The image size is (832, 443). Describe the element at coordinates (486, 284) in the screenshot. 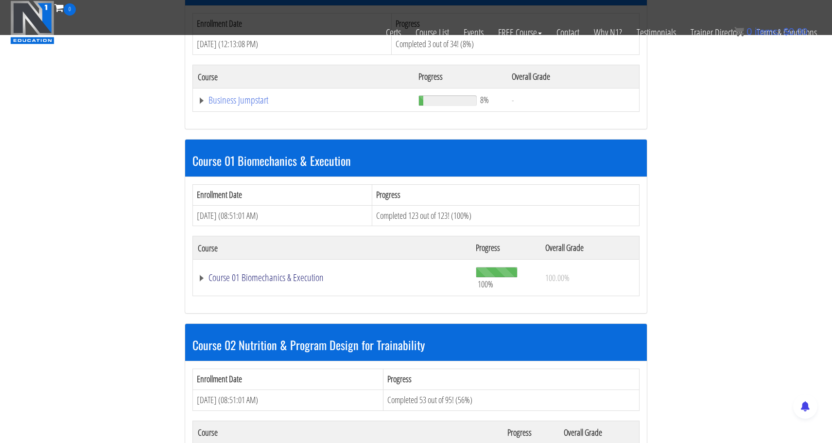

I see `span: 100%` at that location.